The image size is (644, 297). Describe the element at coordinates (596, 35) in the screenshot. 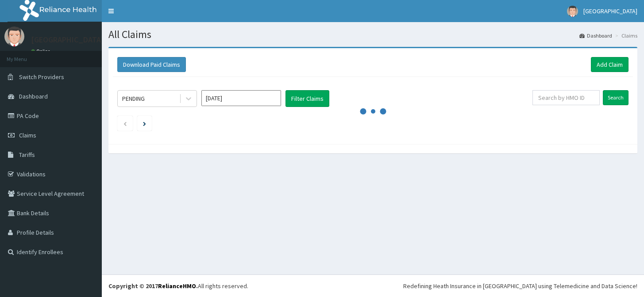

I see `a: Dashboard` at that location.